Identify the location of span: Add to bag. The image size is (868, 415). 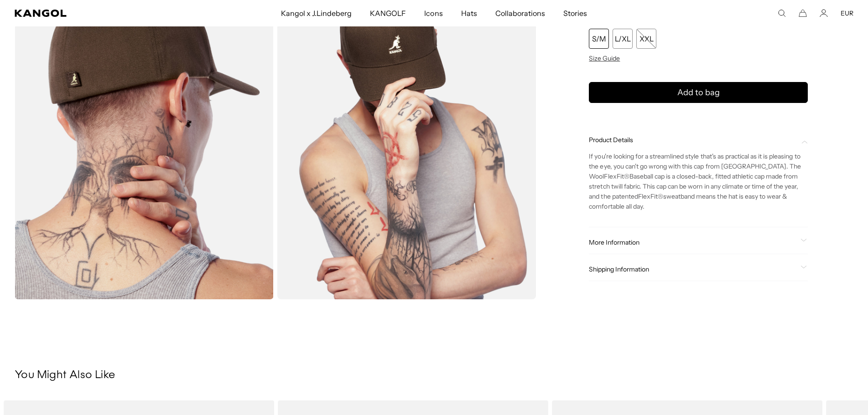
(698, 92).